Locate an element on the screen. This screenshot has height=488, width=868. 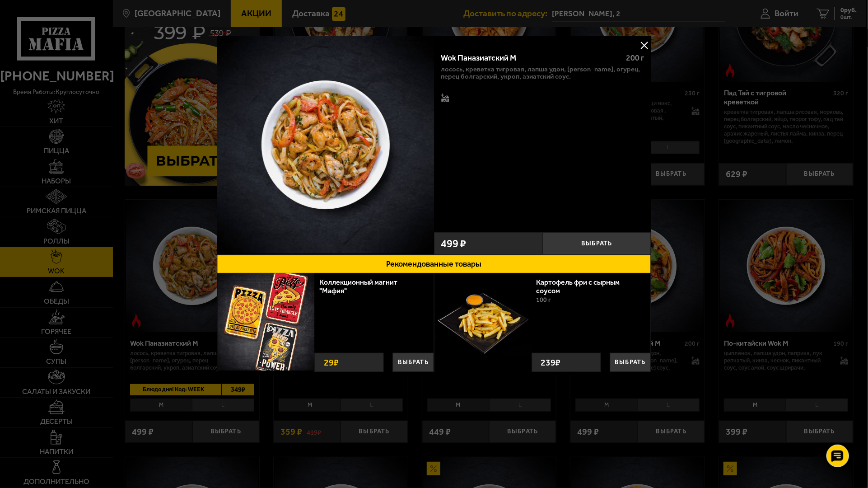
strong: 29 ₽ is located at coordinates (331, 362).